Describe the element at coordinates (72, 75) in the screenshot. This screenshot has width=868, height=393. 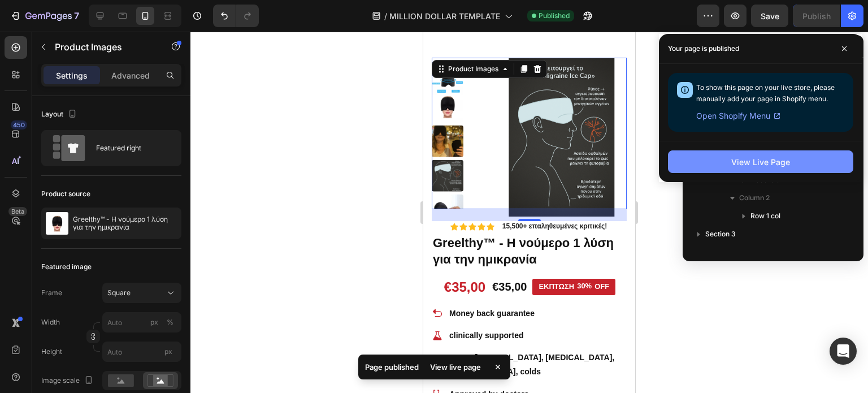
I see `p: Settings` at that location.